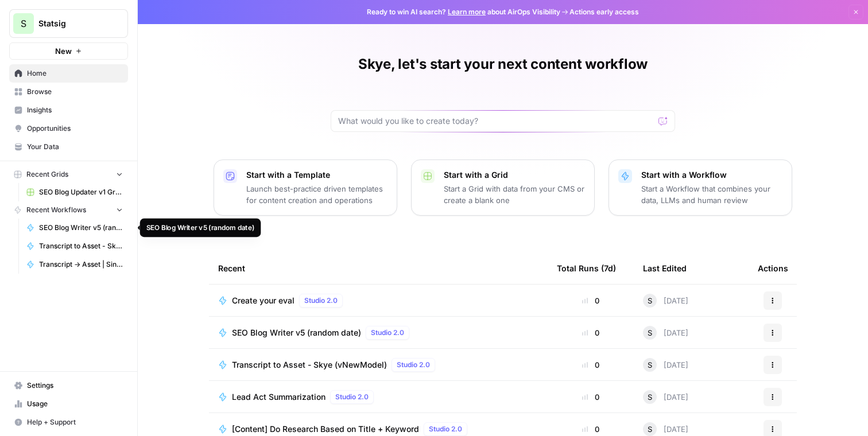 Image resolution: width=868 pixels, height=436 pixels. What do you see at coordinates (263, 301) in the screenshot?
I see `span: Create your eval` at bounding box center [263, 301].